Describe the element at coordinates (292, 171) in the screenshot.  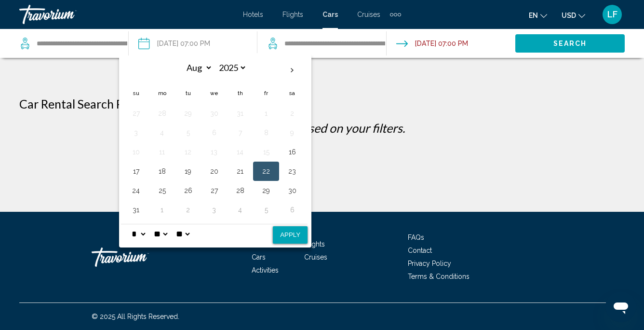
I see `button: Day 23` at that location.